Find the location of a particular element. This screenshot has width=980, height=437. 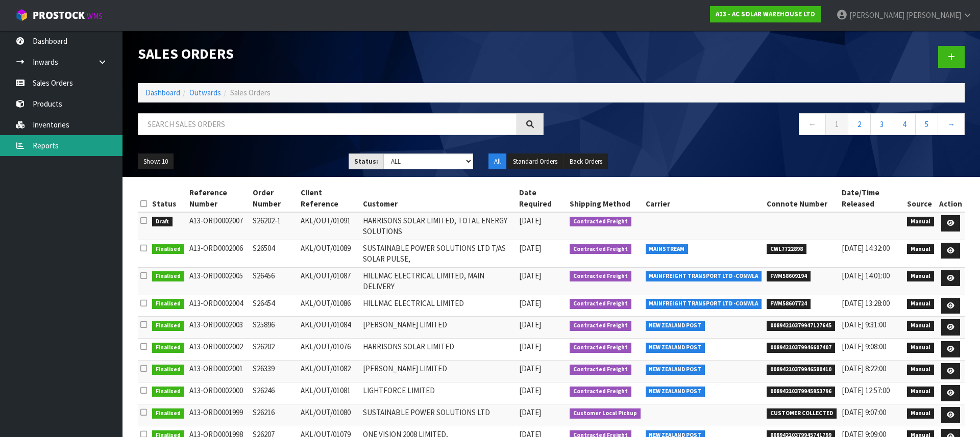

td: S26202-1 is located at coordinates (274, 226).